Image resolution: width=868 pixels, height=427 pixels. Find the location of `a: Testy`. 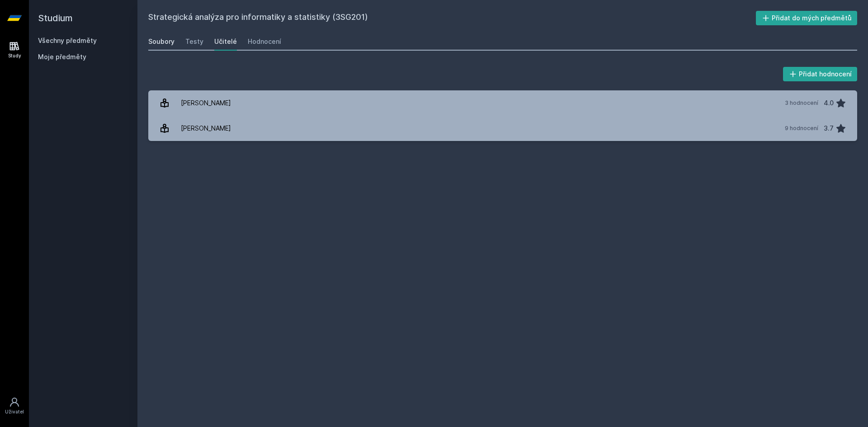

a: Testy is located at coordinates (194, 42).